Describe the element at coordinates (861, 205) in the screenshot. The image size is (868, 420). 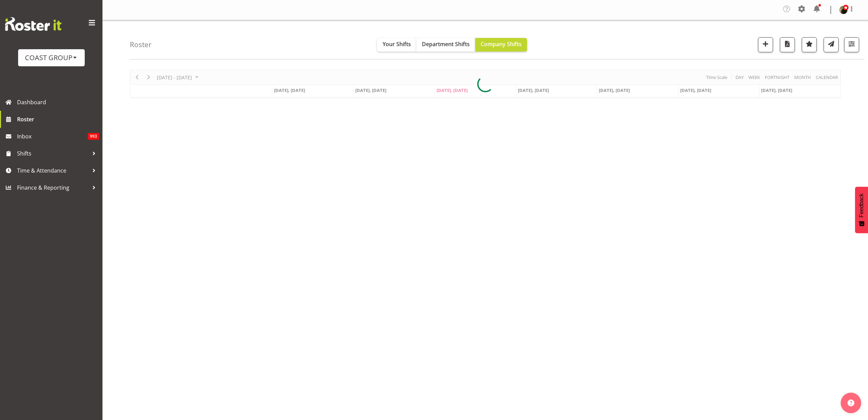
I see `span: Feedback` at that location.